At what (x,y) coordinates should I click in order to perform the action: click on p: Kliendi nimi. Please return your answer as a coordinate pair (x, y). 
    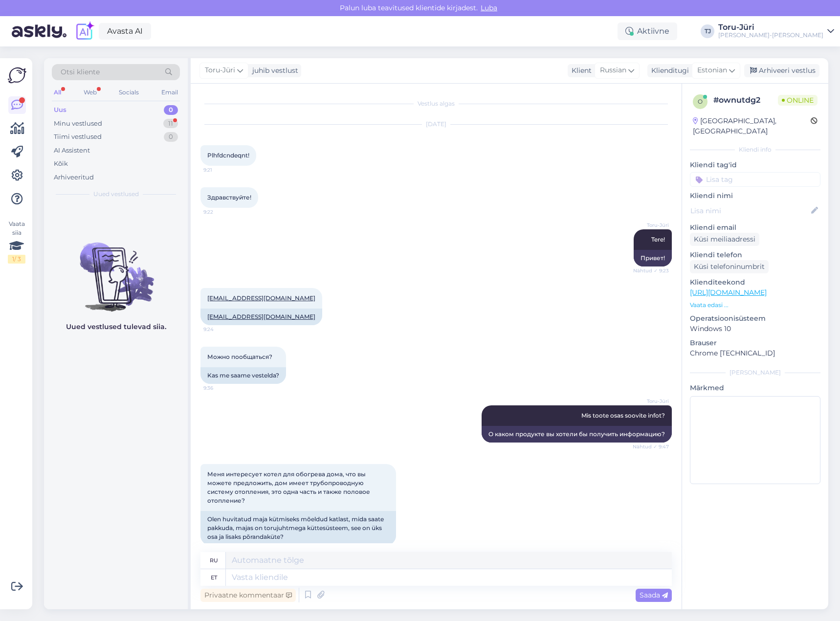
    Looking at the image, I should click on (755, 196).